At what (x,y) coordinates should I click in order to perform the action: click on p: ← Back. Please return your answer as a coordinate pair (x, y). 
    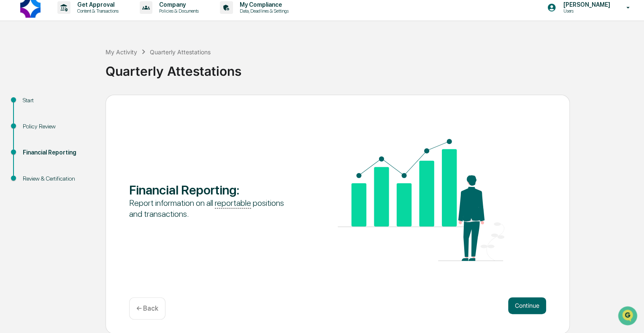
    Looking at the image, I should click on (147, 309).